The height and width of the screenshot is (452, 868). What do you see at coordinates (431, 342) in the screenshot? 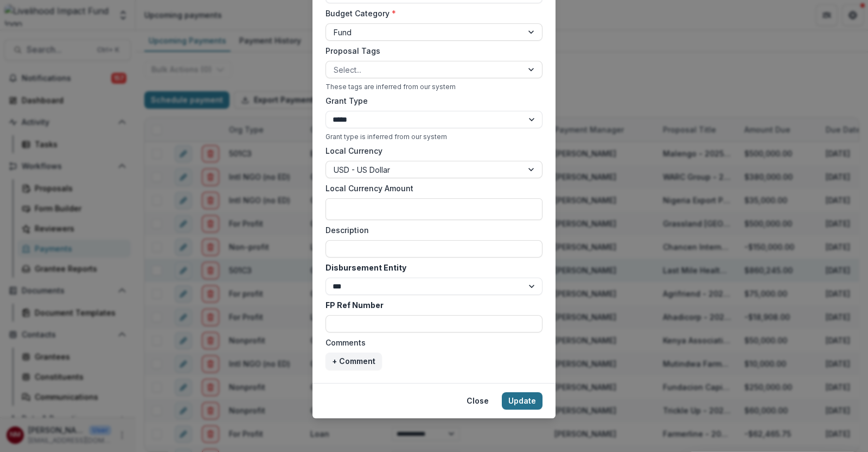
I see `label: Comments` at bounding box center [431, 342].